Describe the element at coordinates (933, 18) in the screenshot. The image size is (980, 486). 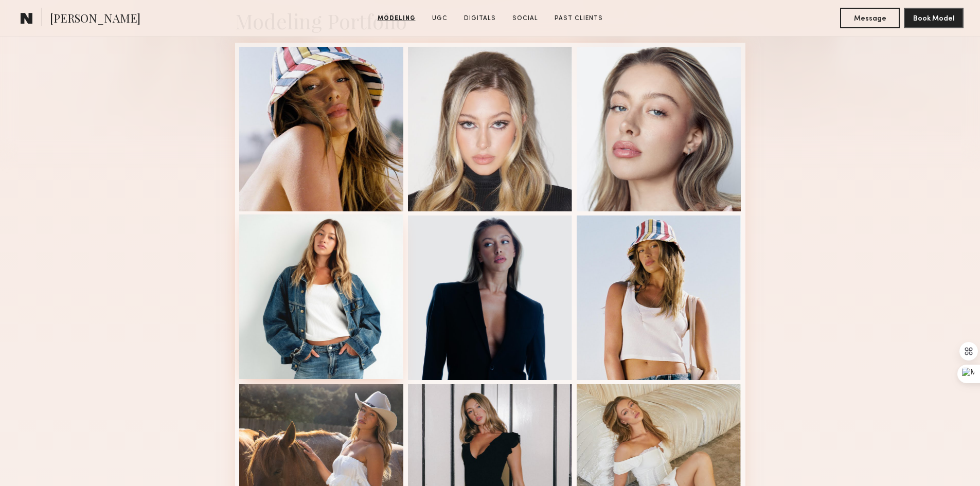
I see `button: Book Model` at that location.